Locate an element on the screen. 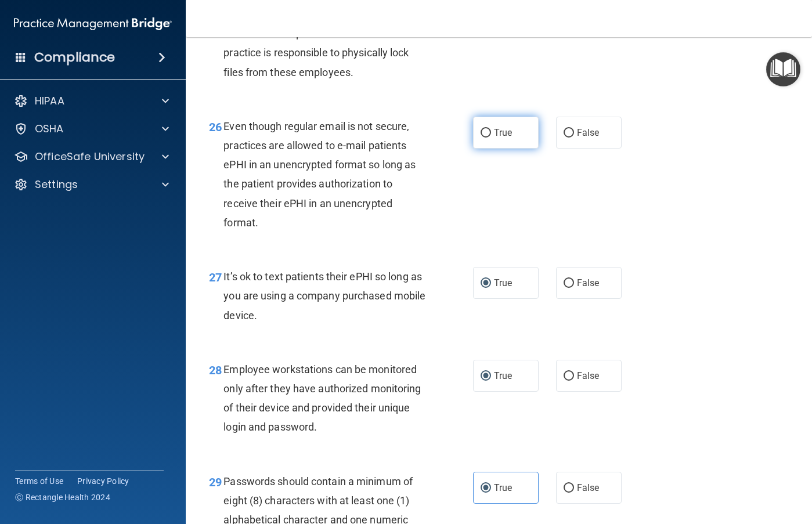  span: 28 is located at coordinates (215, 370).